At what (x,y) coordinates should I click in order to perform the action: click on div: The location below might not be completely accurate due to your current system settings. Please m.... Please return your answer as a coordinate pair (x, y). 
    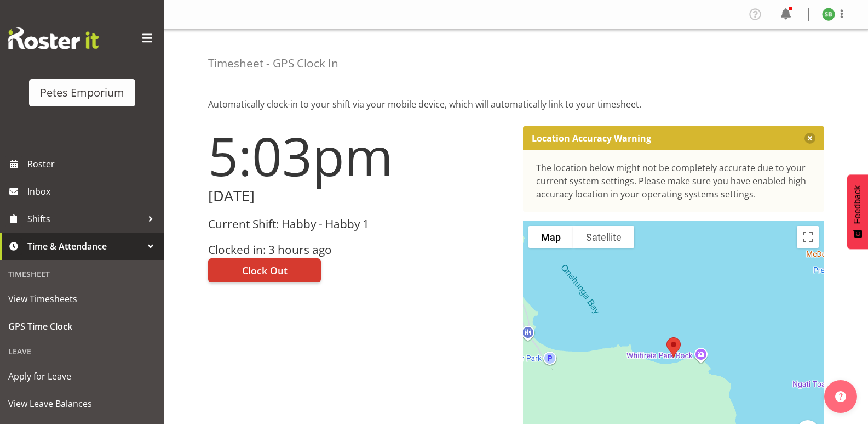
    Looking at the image, I should click on (674, 181).